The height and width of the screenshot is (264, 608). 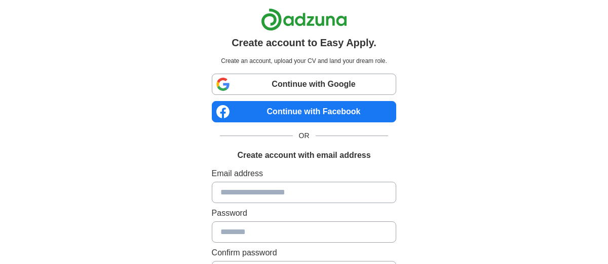 I want to click on img: Adzuna logo, so click(x=304, y=19).